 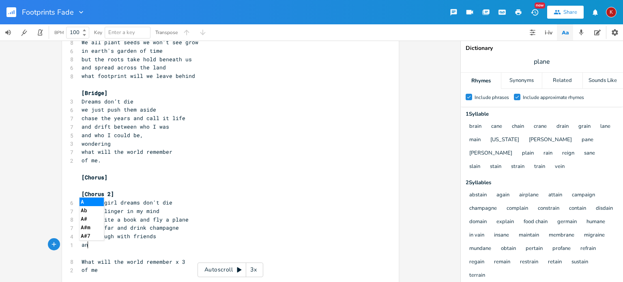 I want to click on span: plane, so click(x=542, y=62).